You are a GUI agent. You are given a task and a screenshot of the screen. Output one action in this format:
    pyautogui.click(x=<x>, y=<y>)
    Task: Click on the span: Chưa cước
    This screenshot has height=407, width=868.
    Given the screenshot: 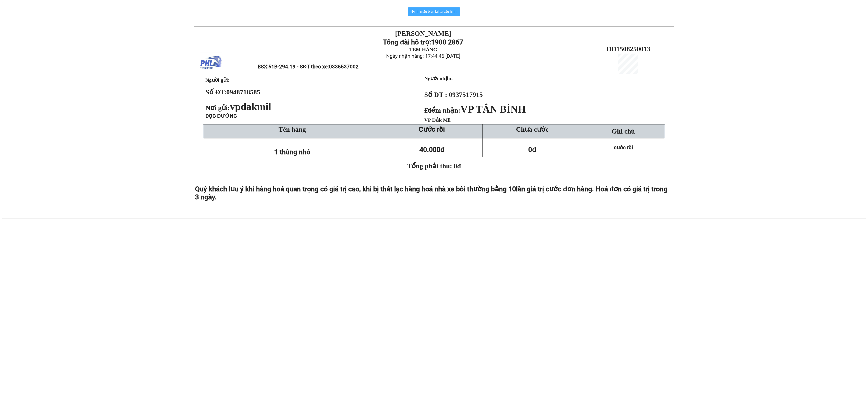 What is the action you would take?
    pyautogui.click(x=532, y=129)
    